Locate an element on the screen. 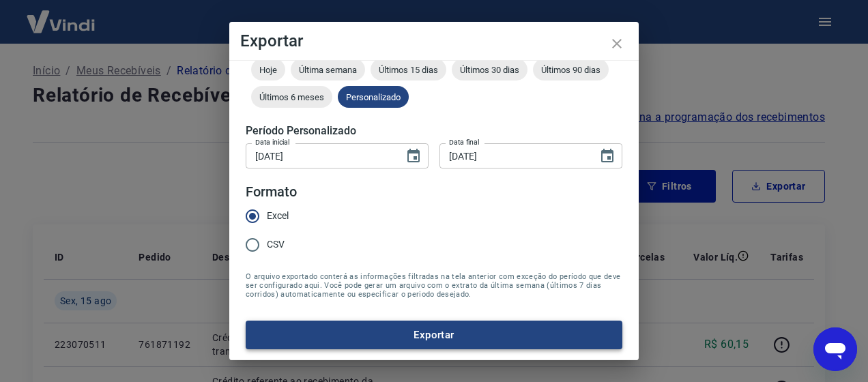  div: Personalizado is located at coordinates (373, 97).